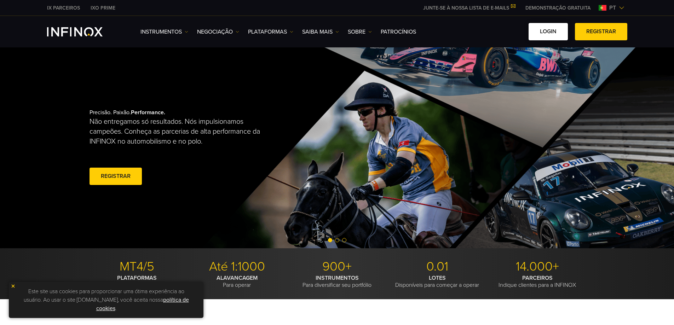  What do you see at coordinates (137, 281) in the screenshot?
I see `p: Com ferramentas de trading modernas` at bounding box center [137, 281].